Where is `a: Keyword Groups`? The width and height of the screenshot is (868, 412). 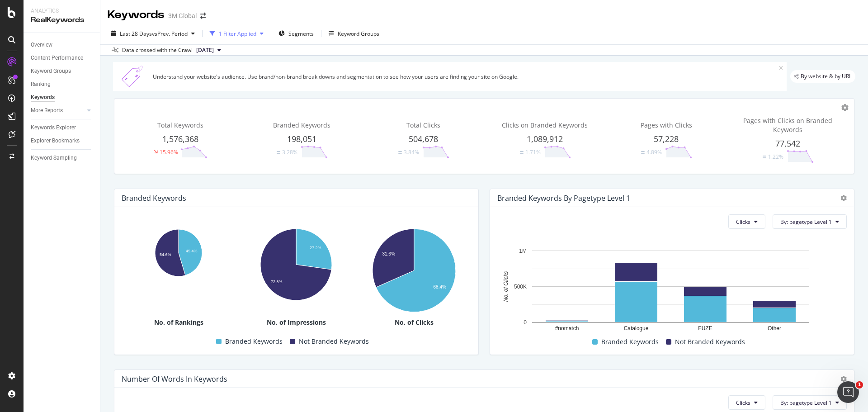
a: Keyword Groups is located at coordinates (62, 71).